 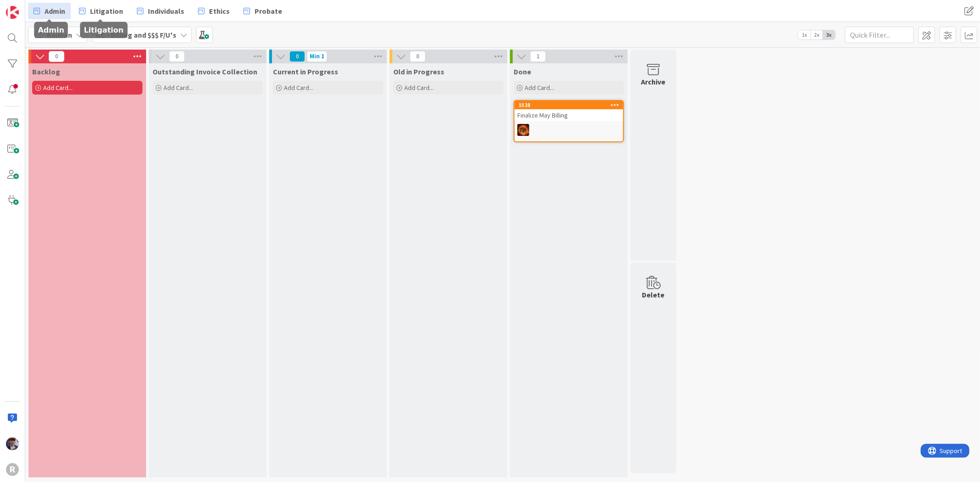 I want to click on a: 1528Finalize May BillingTR, so click(x=568, y=121).